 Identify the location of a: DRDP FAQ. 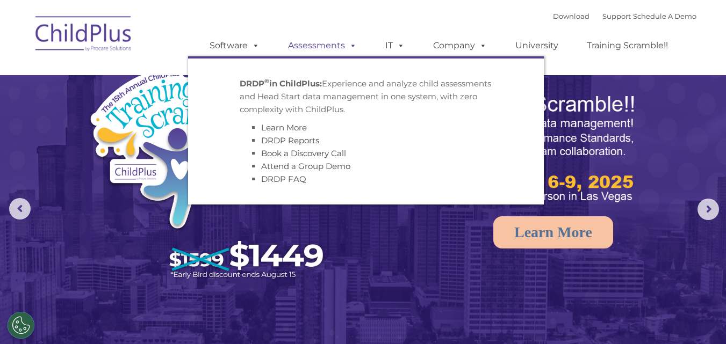
(284, 179).